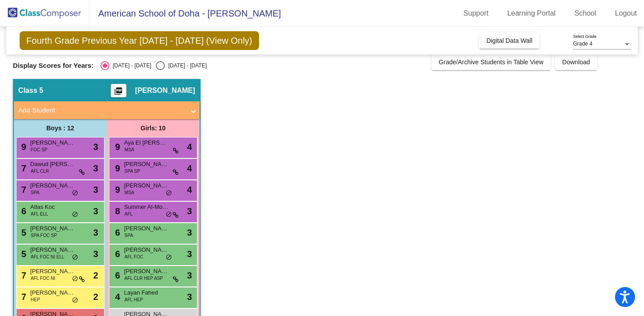  What do you see at coordinates (31, 91) in the screenshot?
I see `span: Class 5` at bounding box center [31, 91].